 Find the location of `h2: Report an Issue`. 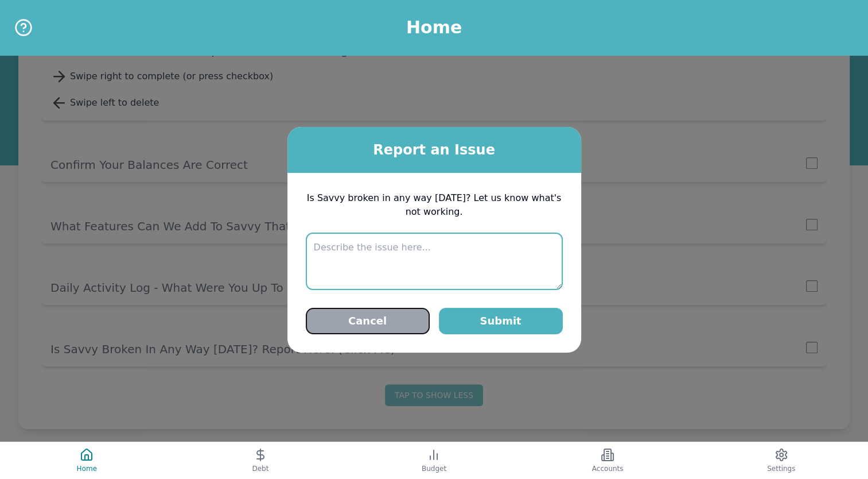

h2: Report an Issue is located at coordinates (435, 150).